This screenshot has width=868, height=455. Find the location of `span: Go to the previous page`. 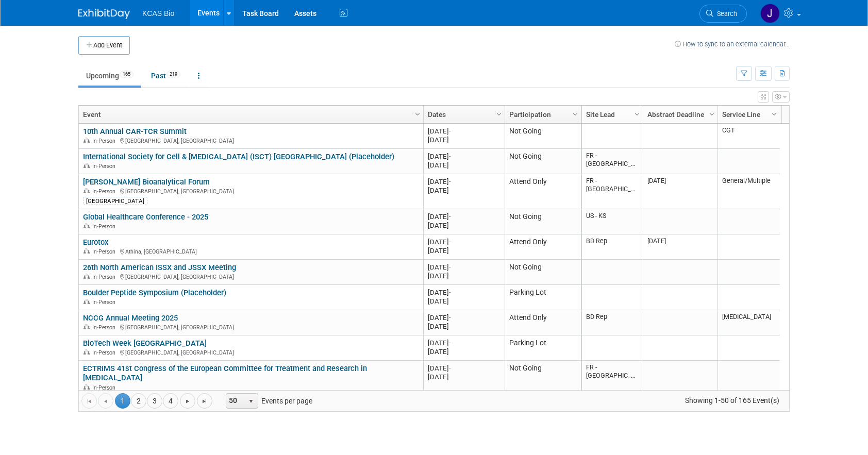

span: Go to the previous page is located at coordinates (106, 402).